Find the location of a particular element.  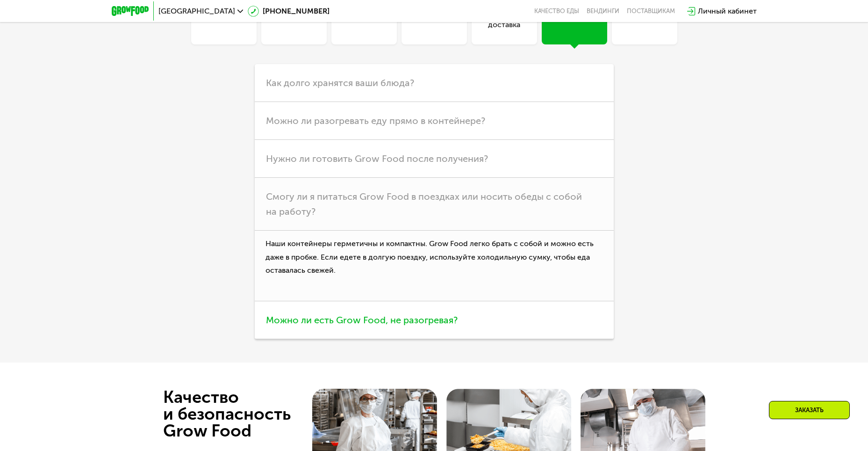

a: Вендинги is located at coordinates (603, 12).